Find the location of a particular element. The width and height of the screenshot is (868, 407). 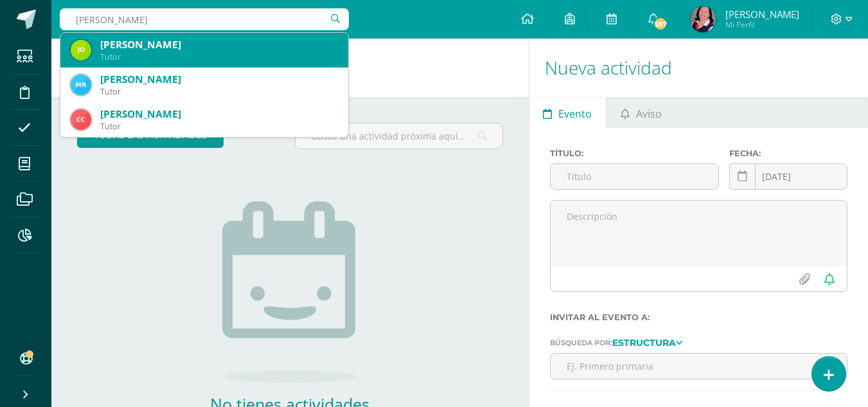

label: Fecha: is located at coordinates (788, 153).